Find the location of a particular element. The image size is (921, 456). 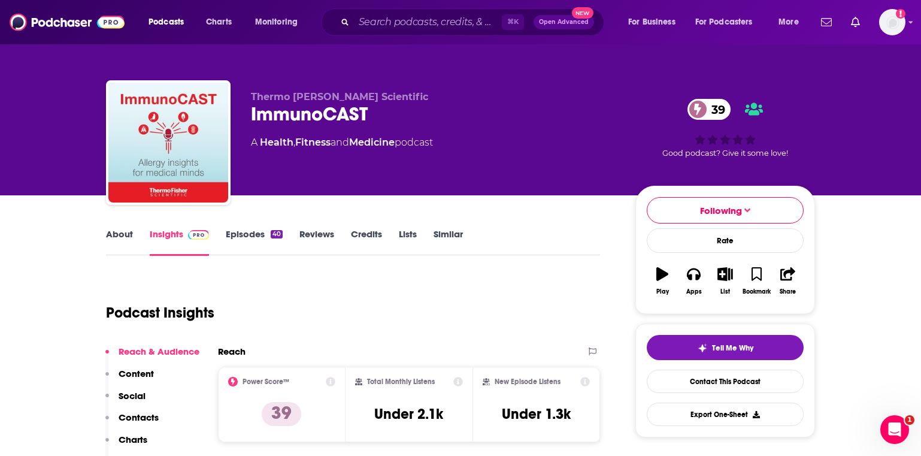

button: Bookmark is located at coordinates (756, 281).